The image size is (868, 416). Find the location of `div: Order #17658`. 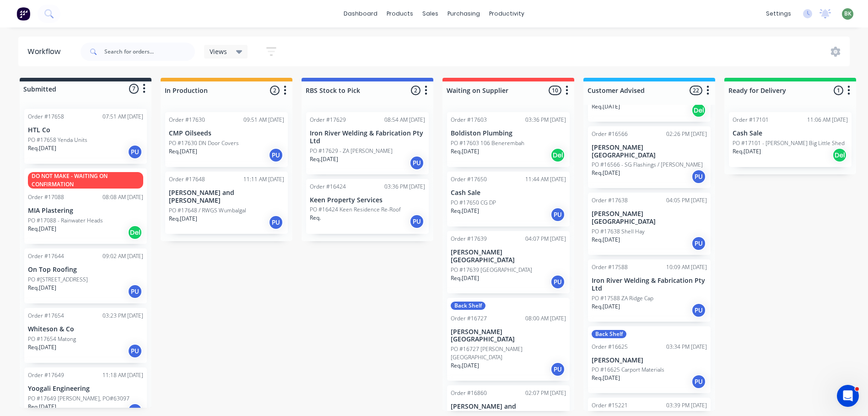

div: Order #17658 is located at coordinates (46, 117).